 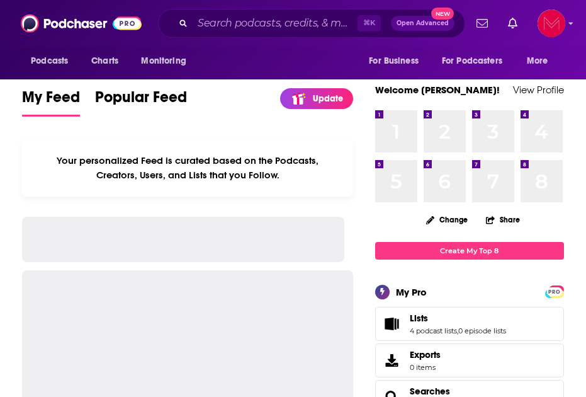 I want to click on span: 0 items, so click(x=425, y=367).